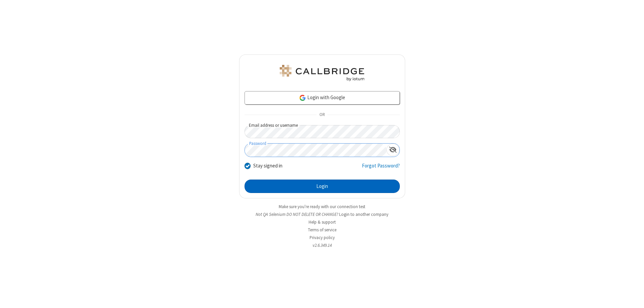 The width and height of the screenshot is (644, 308). Describe the element at coordinates (322, 237) in the screenshot. I see `a: Privacy policy` at that location.